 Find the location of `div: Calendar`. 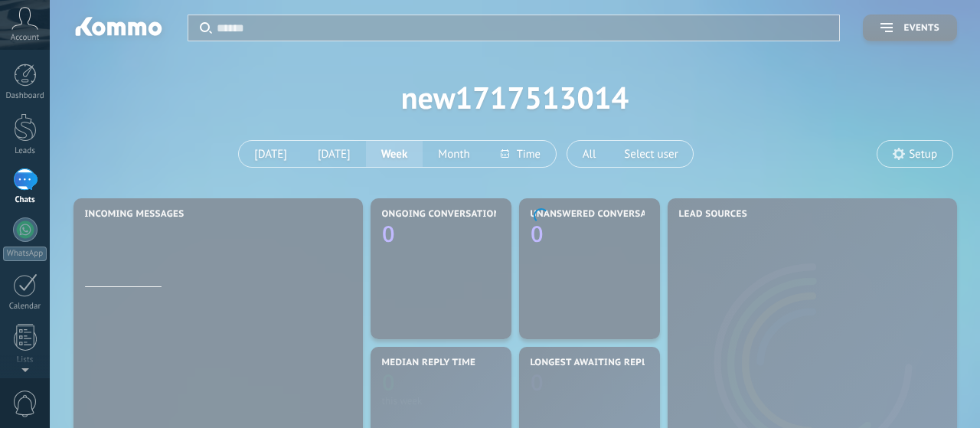

div: Calendar is located at coordinates (26, 307).